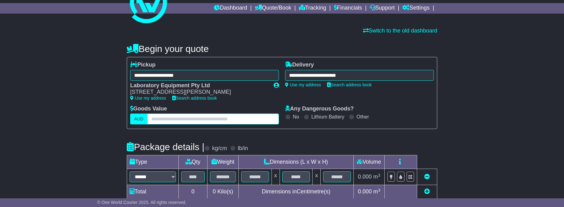  Describe the element at coordinates (427, 177) in the screenshot. I see `a: Remove this item` at that location.